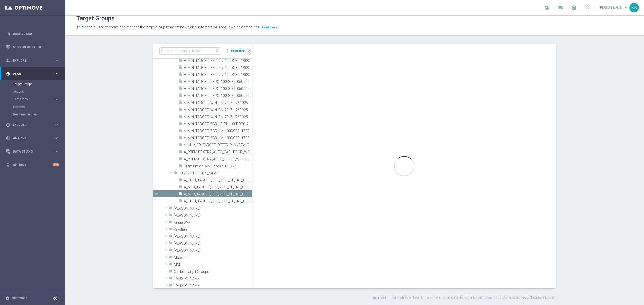 This screenshot has width=644, height=305. Describe the element at coordinates (33, 74) in the screenshot. I see `button: gps_fixed Plan keyboard_arrow_right` at that location.